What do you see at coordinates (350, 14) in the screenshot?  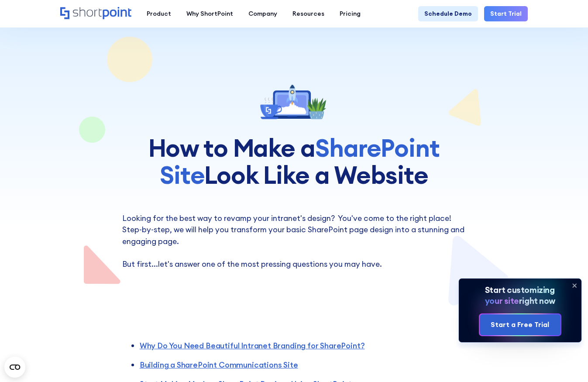 I see `div: Pricing` at bounding box center [350, 14].